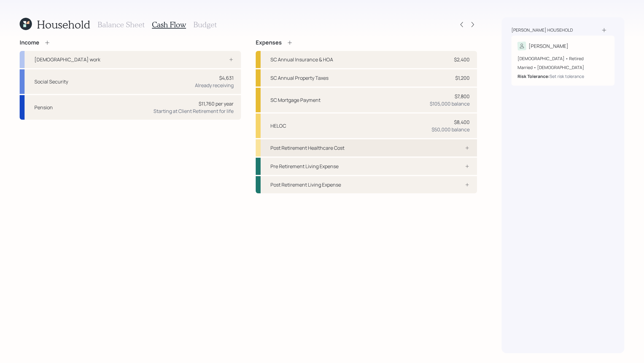  I want to click on div: $1,200, so click(462, 78).